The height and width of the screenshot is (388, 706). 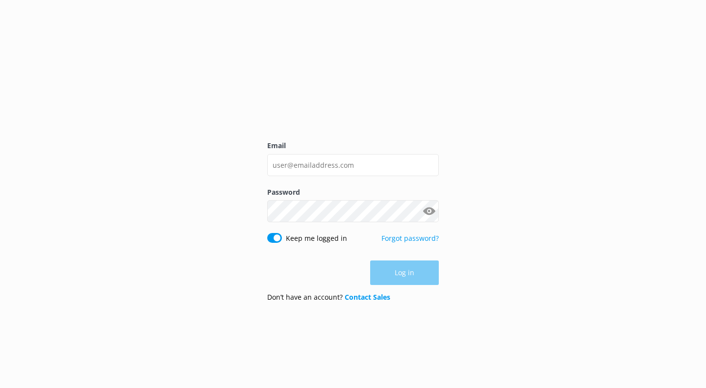 What do you see at coordinates (429, 211) in the screenshot?
I see `button: Show password` at bounding box center [429, 211].